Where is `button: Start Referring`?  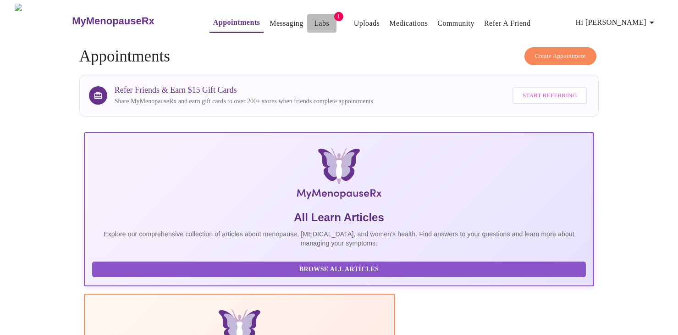 button: Start Referring is located at coordinates (550, 95).